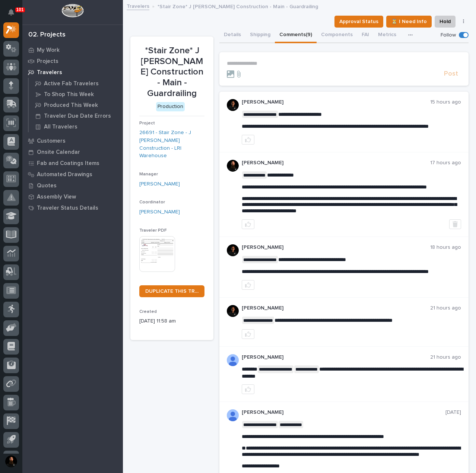  Describe the element at coordinates (73, 197) in the screenshot. I see `a: Assembly View` at that location.